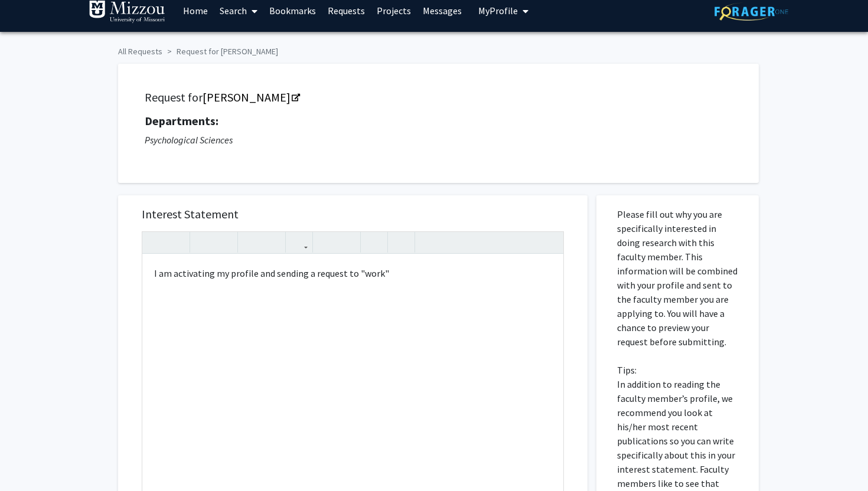 The width and height of the screenshot is (868, 491). Describe the element at coordinates (140, 51) in the screenshot. I see `a: All Requests` at that location.